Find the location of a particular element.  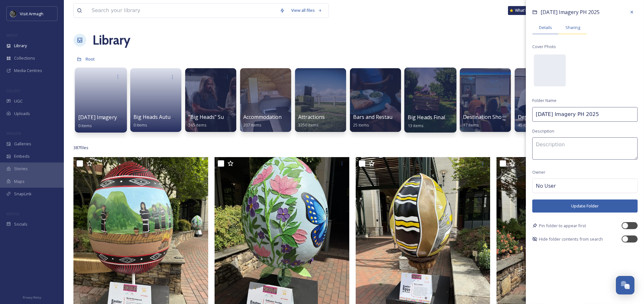

span: Folder Name is located at coordinates (544, 100).